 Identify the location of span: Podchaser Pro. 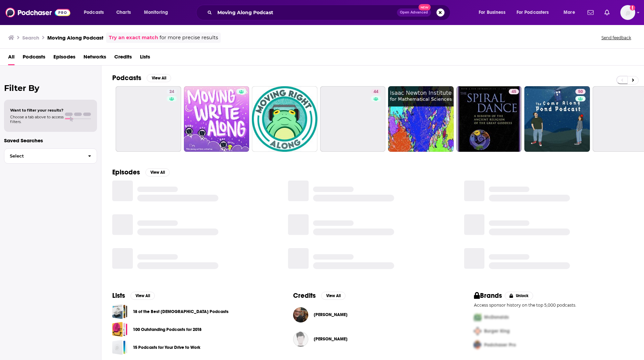
(500, 345).